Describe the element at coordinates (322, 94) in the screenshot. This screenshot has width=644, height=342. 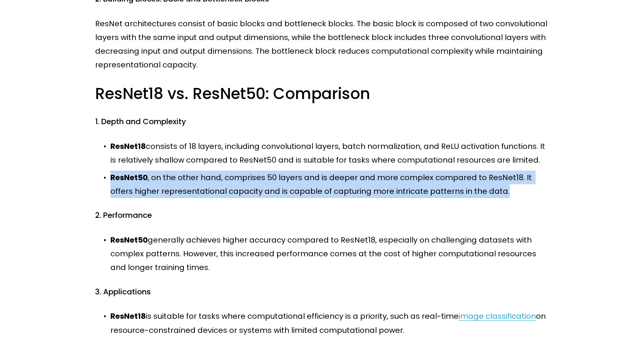
I see `h3: ResNet18 vs. ResNet50: Comparison` at that location.